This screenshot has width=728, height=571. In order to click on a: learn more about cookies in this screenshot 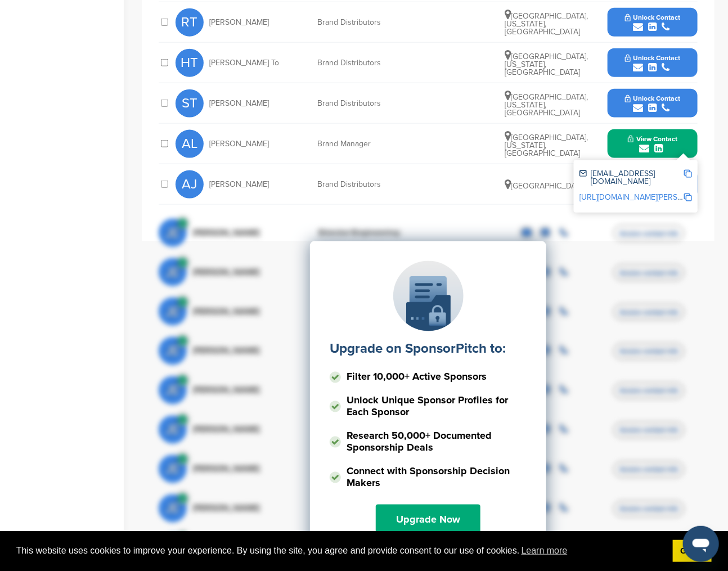, I will do `click(545, 551)`.